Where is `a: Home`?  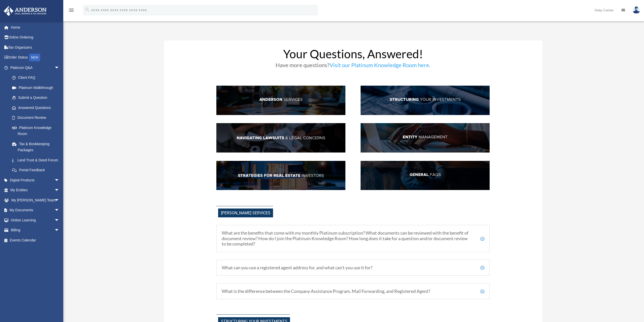
a: Home is located at coordinates (35, 27).